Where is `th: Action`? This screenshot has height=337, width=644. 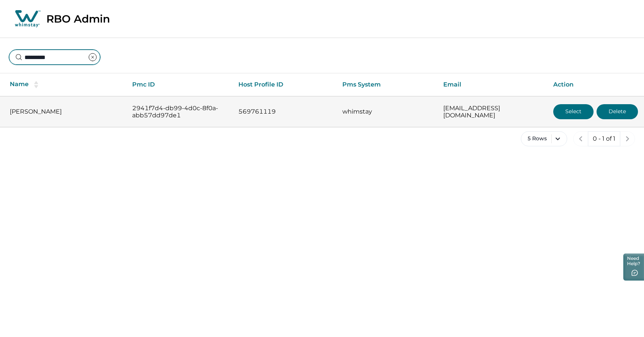 th: Action is located at coordinates (595, 85).